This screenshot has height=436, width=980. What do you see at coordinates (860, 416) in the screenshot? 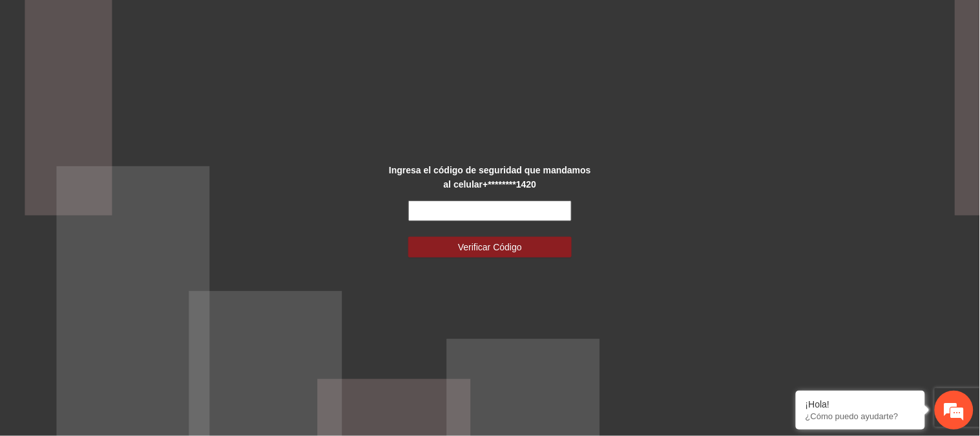
I see `p: ¿Cómo puedo ayudarte?` at bounding box center [860, 416].